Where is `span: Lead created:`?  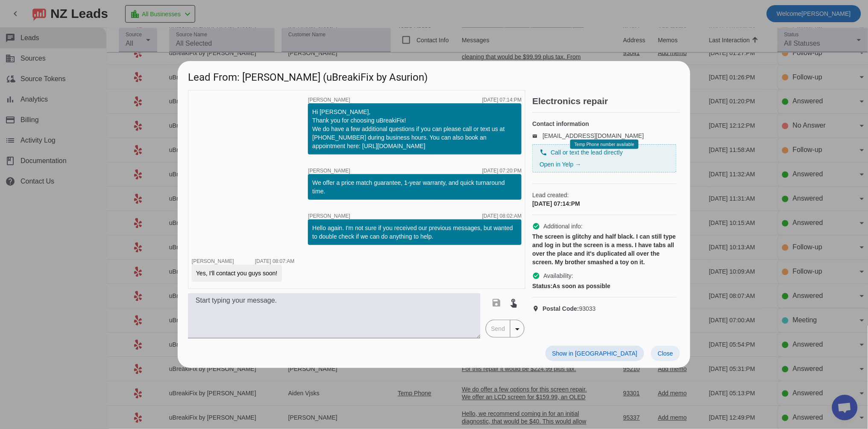 span: Lead created: is located at coordinates (605, 195).